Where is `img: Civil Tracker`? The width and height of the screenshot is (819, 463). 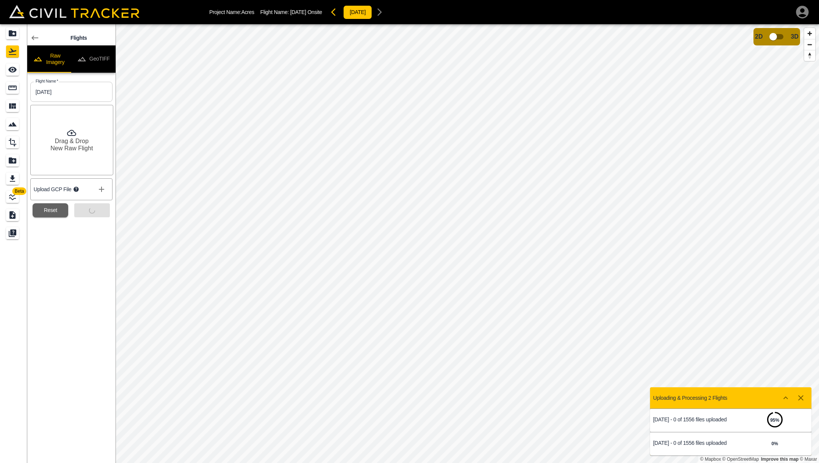
img: Civil Tracker is located at coordinates (74, 11).